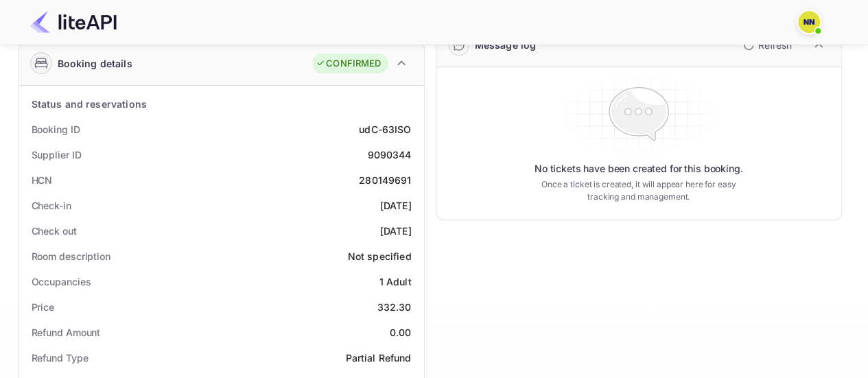  What do you see at coordinates (775, 45) in the screenshot?
I see `p: Refresh` at bounding box center [775, 45].